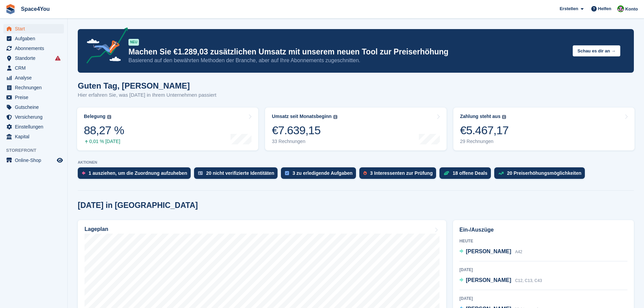 This screenshot has width=644, height=308. Describe the element at coordinates (541, 175) in the screenshot. I see `a: 20 Preiserhöhungsmöglichkeiten` at that location.